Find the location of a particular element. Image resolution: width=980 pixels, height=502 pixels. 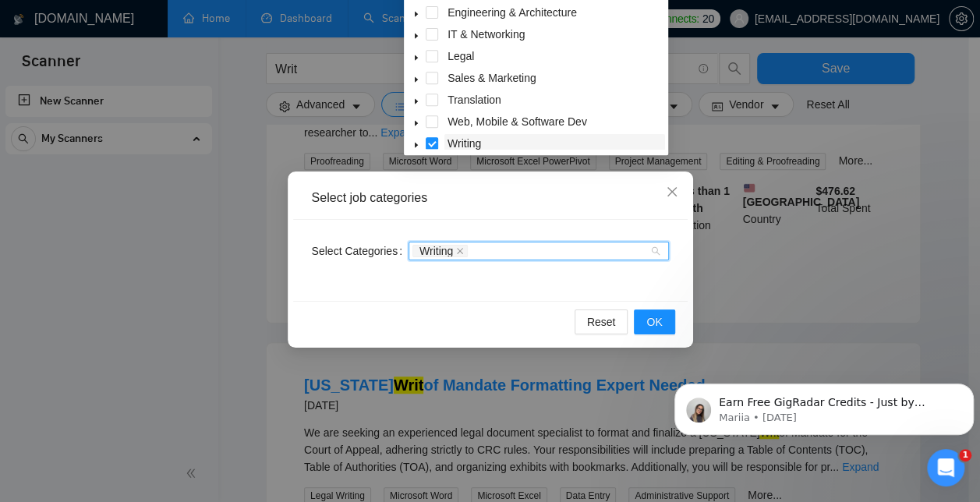

div: Select job categories is located at coordinates (490, 198).